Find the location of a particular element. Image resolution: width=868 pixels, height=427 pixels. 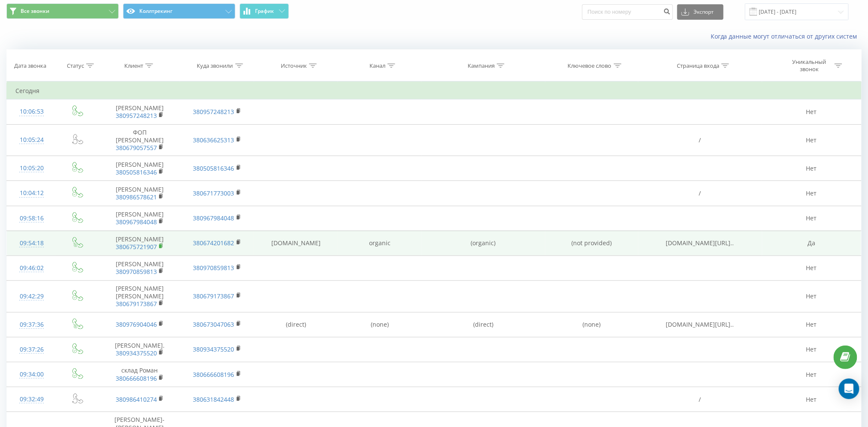

div: 09:54:18 is located at coordinates (31, 243).